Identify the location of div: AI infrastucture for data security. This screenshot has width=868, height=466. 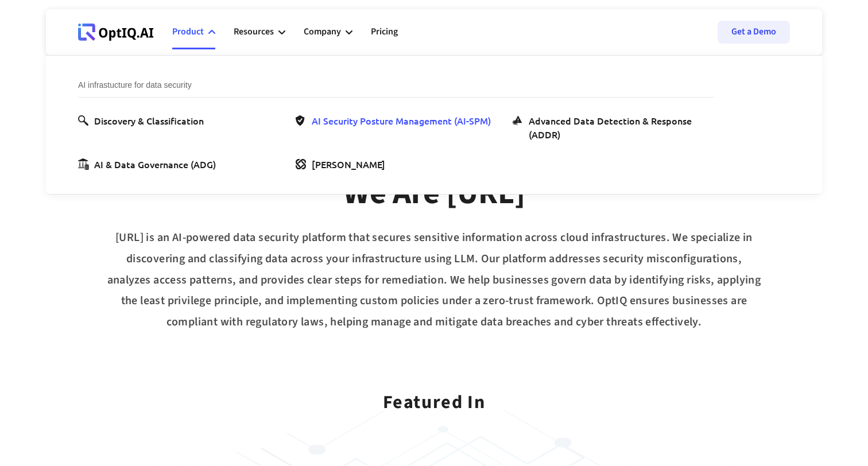
(396, 88).